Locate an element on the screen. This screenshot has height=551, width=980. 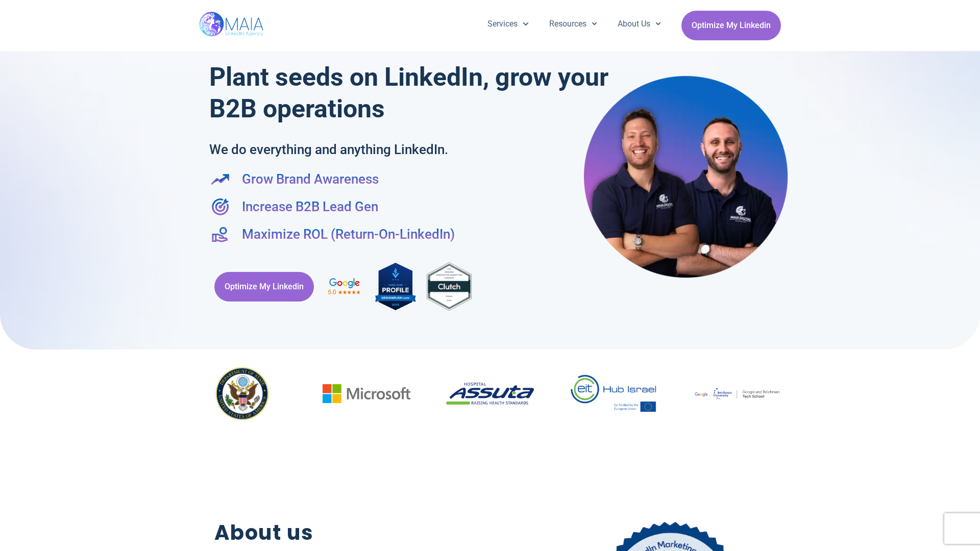
a: Resources is located at coordinates (573, 24).